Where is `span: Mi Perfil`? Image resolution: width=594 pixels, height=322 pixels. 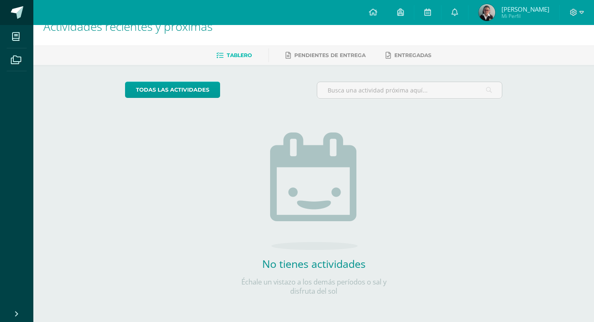 span: Mi Perfil is located at coordinates (526, 16).